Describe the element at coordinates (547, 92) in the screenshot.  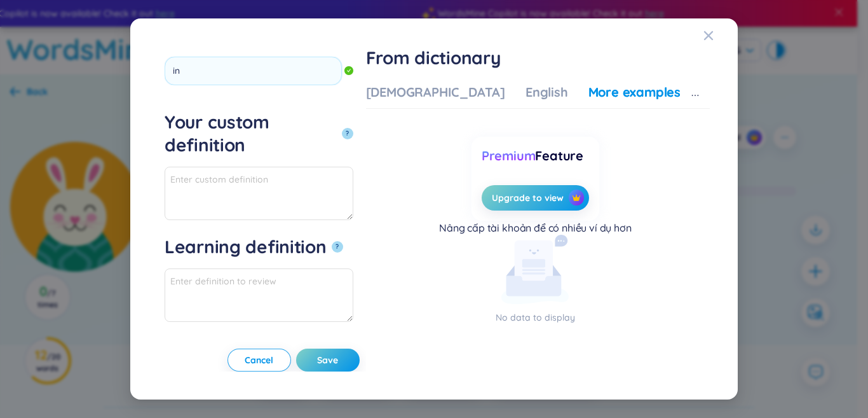
I see `div: English` at that location.